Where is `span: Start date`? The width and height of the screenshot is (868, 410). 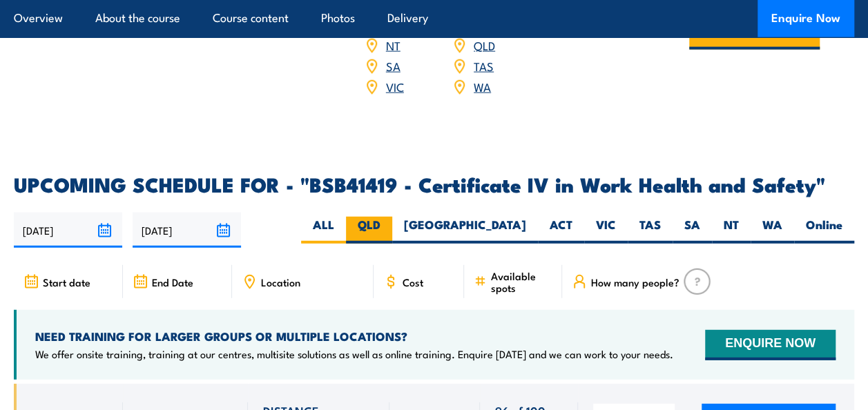
span: Start date is located at coordinates (66, 281).